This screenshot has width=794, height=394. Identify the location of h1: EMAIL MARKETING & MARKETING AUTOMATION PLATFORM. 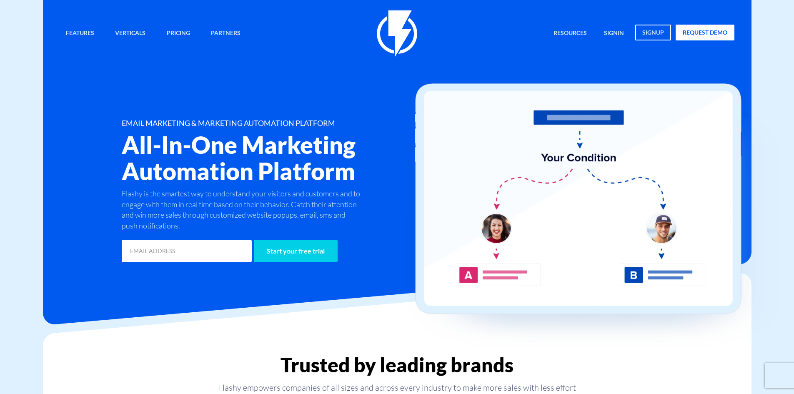
(284, 123).